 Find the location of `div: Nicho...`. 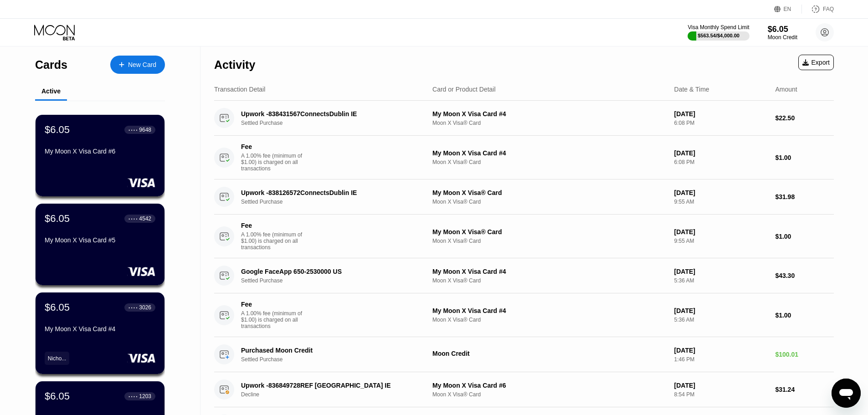

div: Nicho... is located at coordinates (57, 359).